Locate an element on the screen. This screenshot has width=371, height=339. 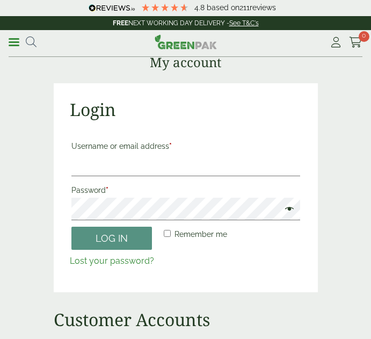
h2: Login is located at coordinates (186, 109).